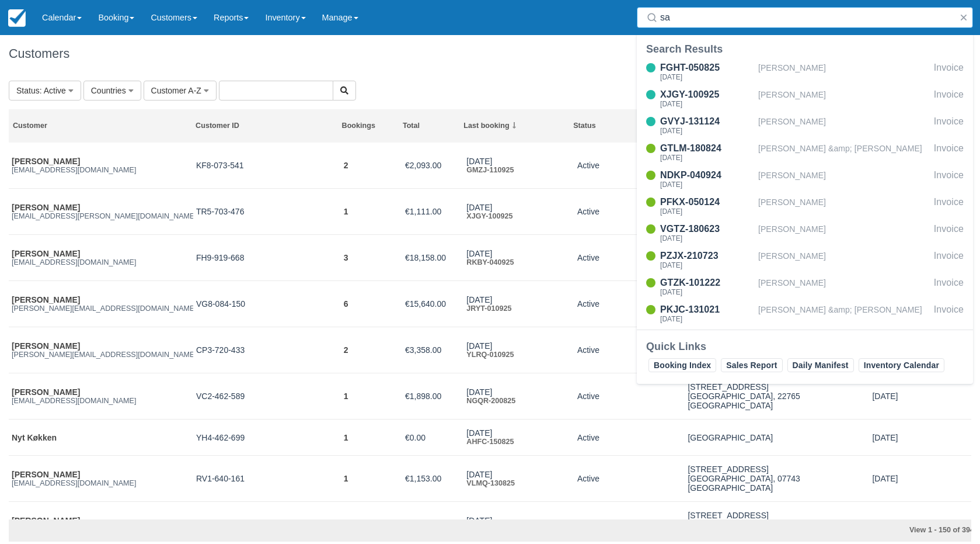 This screenshot has height=544, width=980. What do you see at coordinates (490, 54) in the screenshot?
I see `h1: Customers` at bounding box center [490, 54].